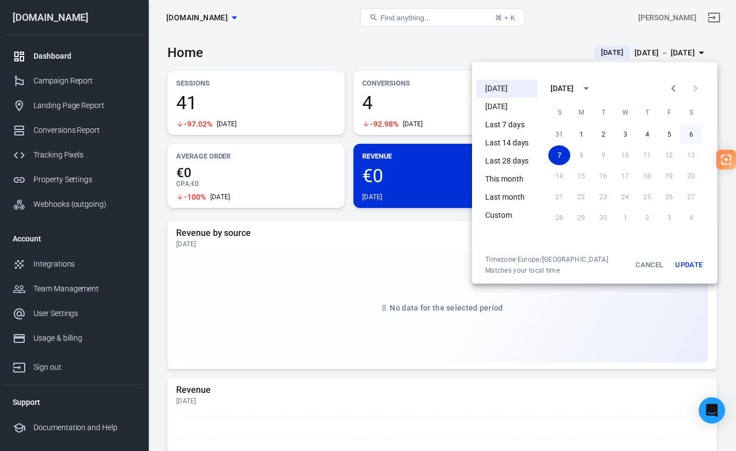 The image size is (736, 451). I want to click on div: Open Intercom Messenger, so click(712, 410).